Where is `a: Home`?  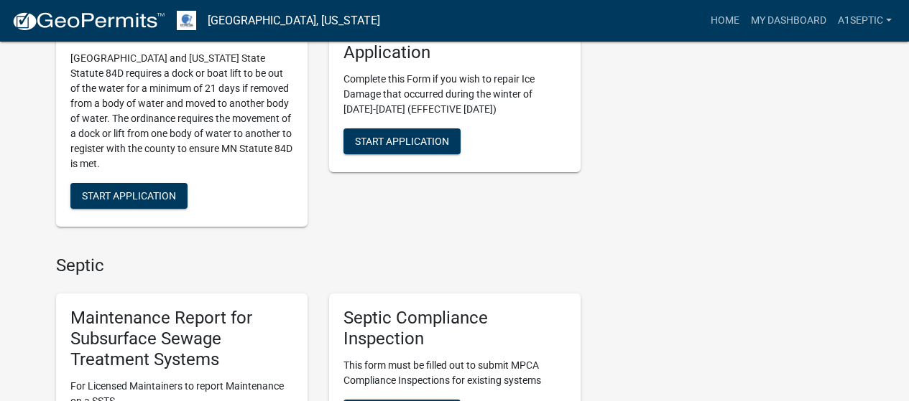 a: Home is located at coordinates (725, 21).